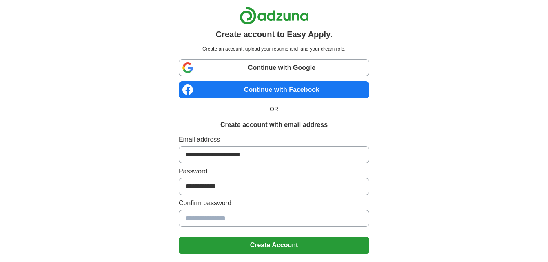 The width and height of the screenshot is (548, 262). Describe the element at coordinates (274, 125) in the screenshot. I see `h1: Create account with email address` at that location.